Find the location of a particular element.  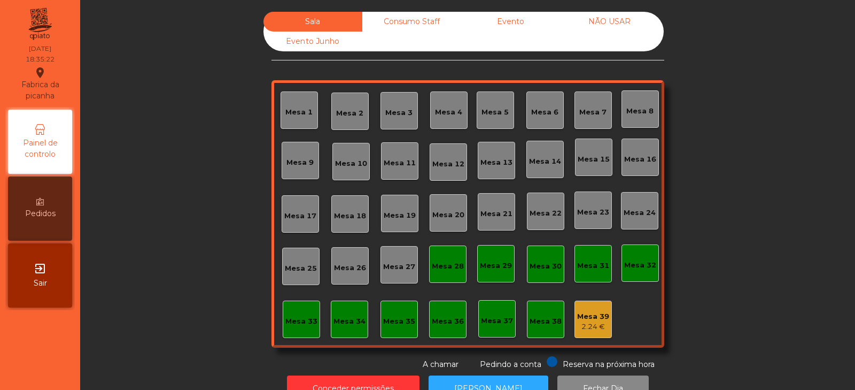

div: Mesa 13 is located at coordinates (497, 163).